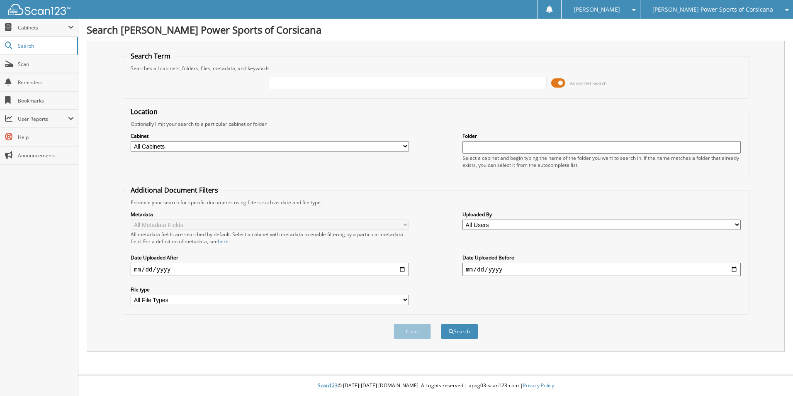  Describe the element at coordinates (270, 257) in the screenshot. I see `label: Date Uploaded After` at that location.